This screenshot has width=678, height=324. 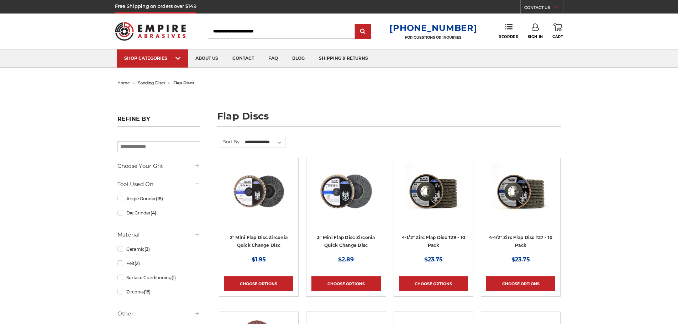 I want to click on a: CONTACT US, so click(x=543, y=9).